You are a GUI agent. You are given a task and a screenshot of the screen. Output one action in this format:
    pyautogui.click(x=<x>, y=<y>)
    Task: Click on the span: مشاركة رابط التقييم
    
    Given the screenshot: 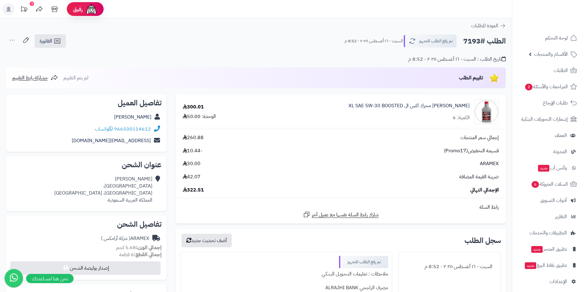 What is the action you would take?
    pyautogui.click(x=30, y=78)
    